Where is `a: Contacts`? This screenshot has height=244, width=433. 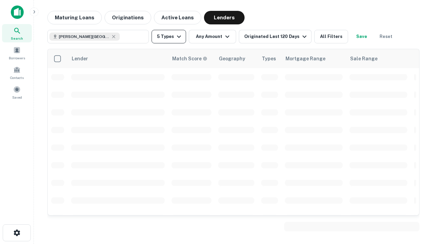 a: Contacts is located at coordinates (17, 72).